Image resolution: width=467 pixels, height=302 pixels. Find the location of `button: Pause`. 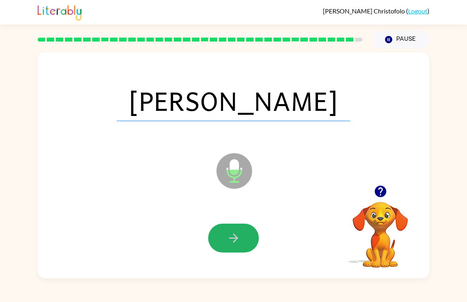

button: Pause is located at coordinates (401, 40).